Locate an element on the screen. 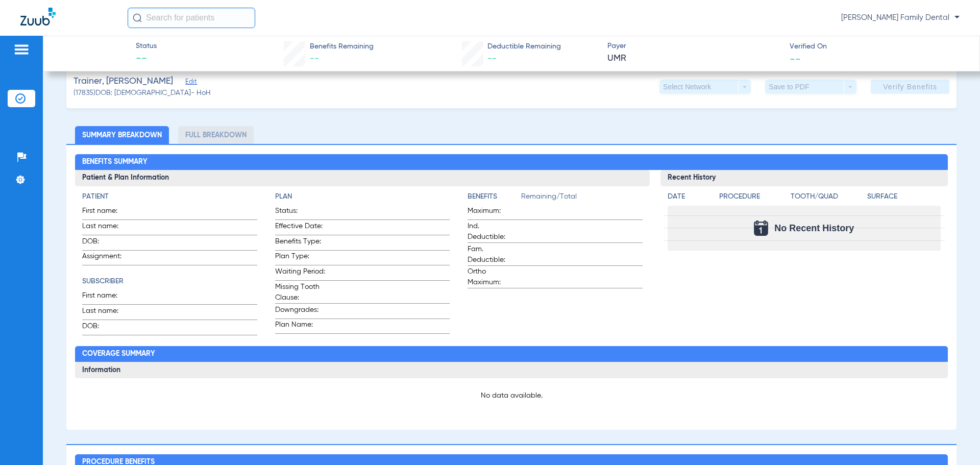 Image resolution: width=980 pixels, height=465 pixels. span: Status is located at coordinates (146, 46).